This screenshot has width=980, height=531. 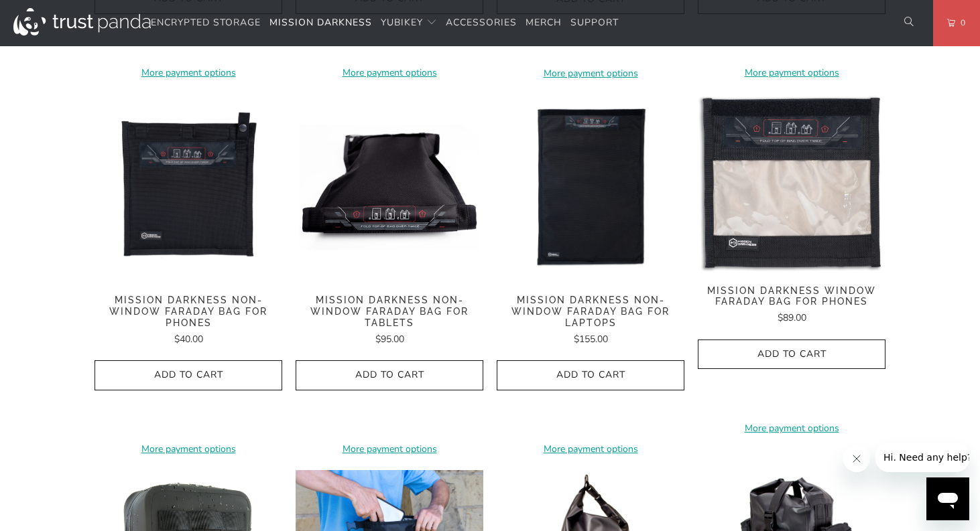 What do you see at coordinates (390, 188) in the screenshot?
I see `a: Mission Darkness Non-Window Faraday Bag for Tablets Mission Darkness Non-Window Faraday Bag for T...` at bounding box center [390, 188].